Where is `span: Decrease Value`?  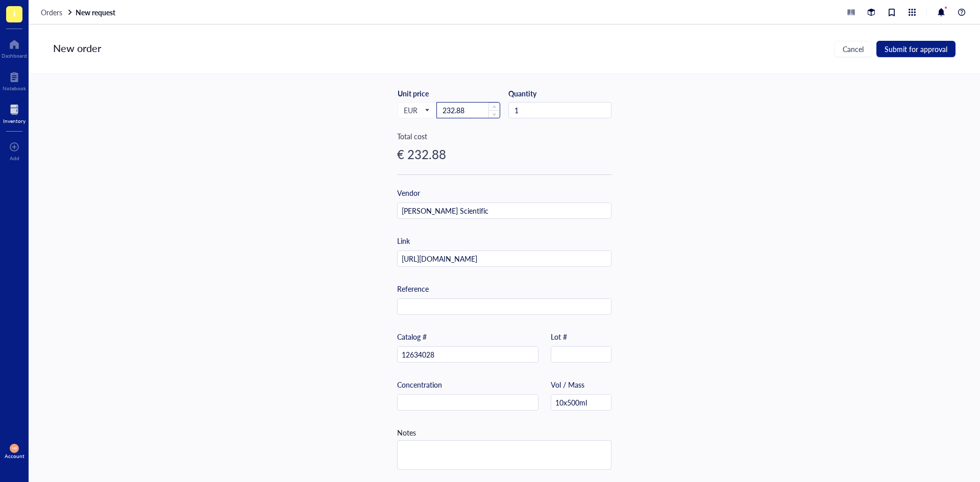
span: Decrease Value is located at coordinates (494, 114).